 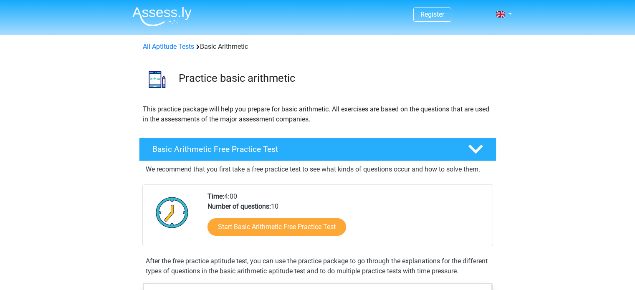 What do you see at coordinates (239, 206) in the screenshot?
I see `b: Number of questions:` at bounding box center [239, 206].